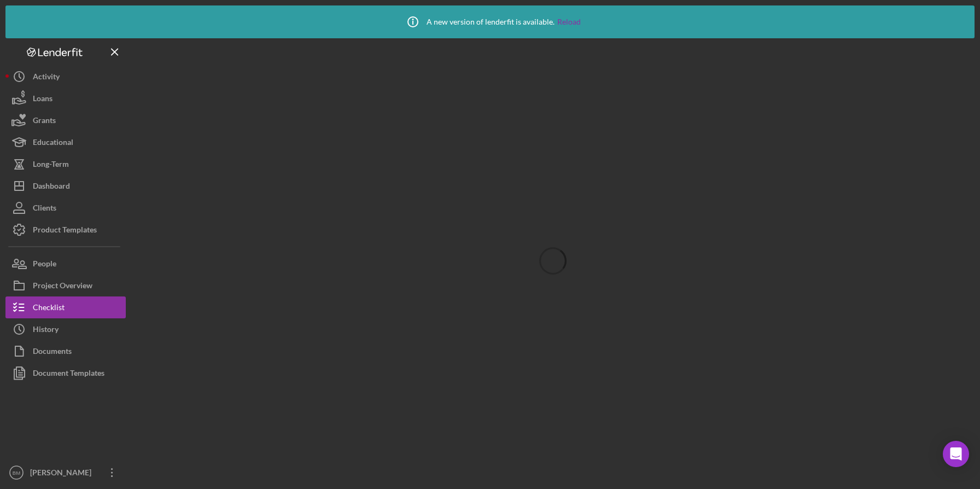 This screenshot has height=489, width=980. What do you see at coordinates (66, 307) in the screenshot?
I see `a: Checklist` at bounding box center [66, 307].